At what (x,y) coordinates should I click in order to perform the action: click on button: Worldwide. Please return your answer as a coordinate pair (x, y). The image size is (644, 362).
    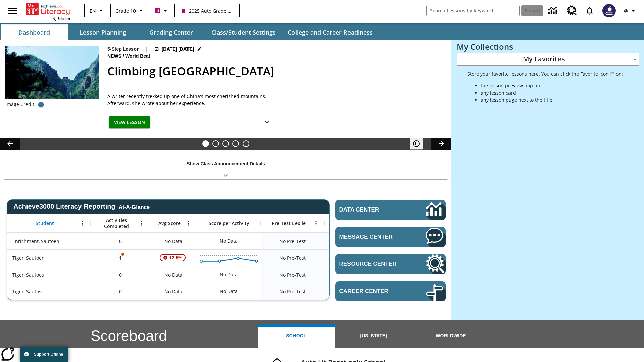
    Looking at the image, I should click on (451, 336).